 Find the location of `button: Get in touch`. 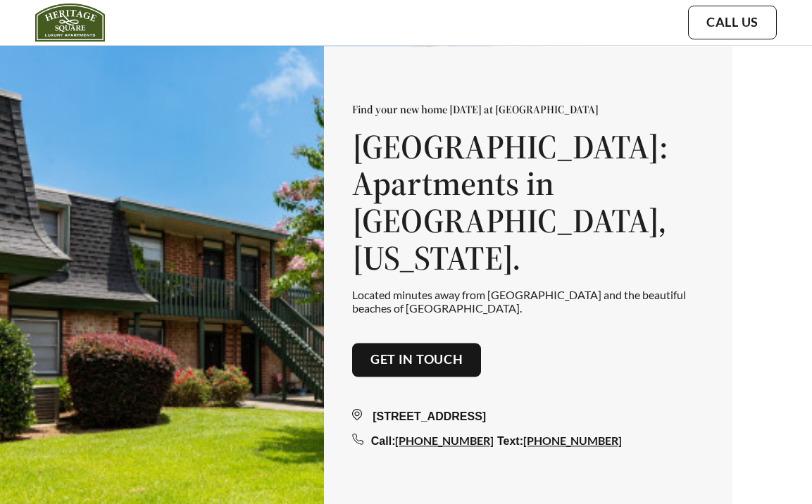

button: Get in touch is located at coordinates (417, 361).